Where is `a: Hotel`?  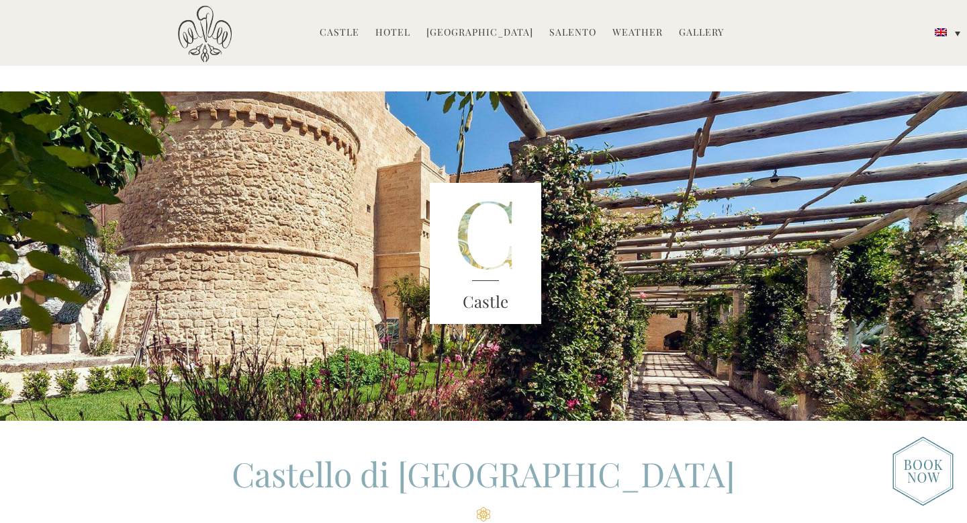
a: Hotel is located at coordinates (393, 33).